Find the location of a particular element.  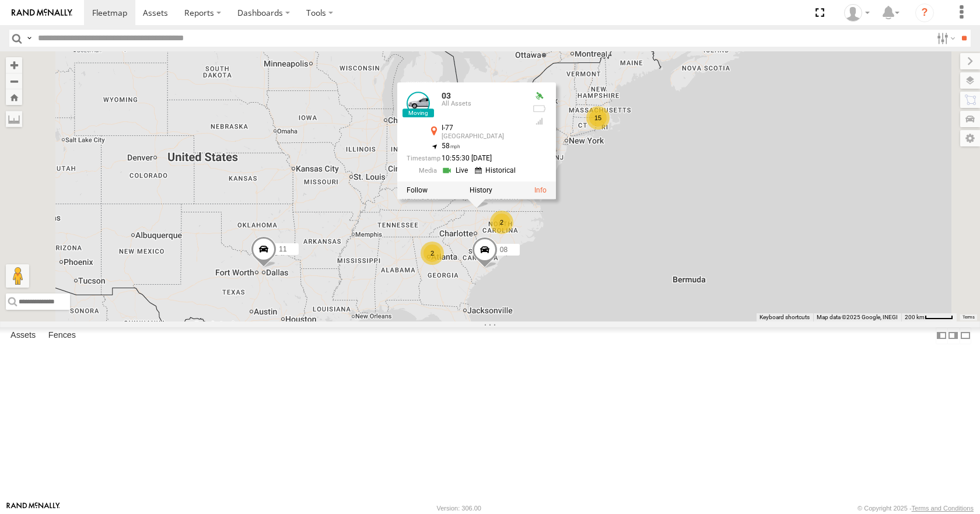

a: View Live Media Streams is located at coordinates (456, 170).